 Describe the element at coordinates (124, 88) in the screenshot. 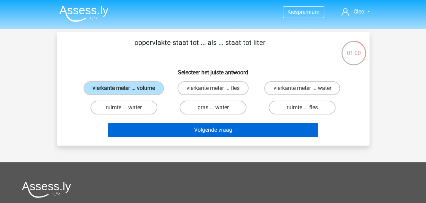

I see `label: vierkante meter ... volume` at that location.